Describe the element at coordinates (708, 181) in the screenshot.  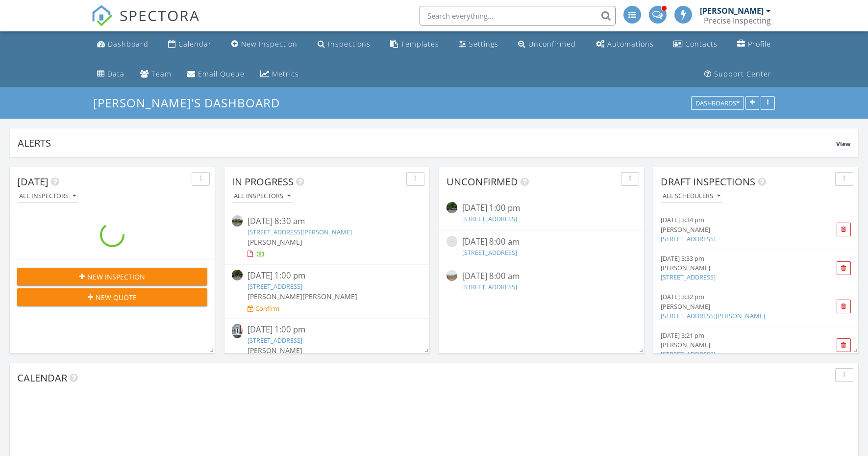
I see `span: Draft Inspections` at that location.